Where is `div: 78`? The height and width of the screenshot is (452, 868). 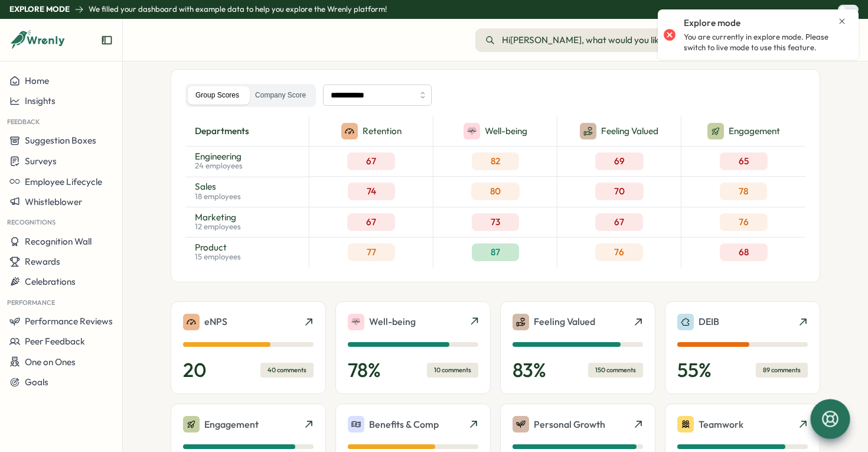
div: 78 is located at coordinates (743, 191).